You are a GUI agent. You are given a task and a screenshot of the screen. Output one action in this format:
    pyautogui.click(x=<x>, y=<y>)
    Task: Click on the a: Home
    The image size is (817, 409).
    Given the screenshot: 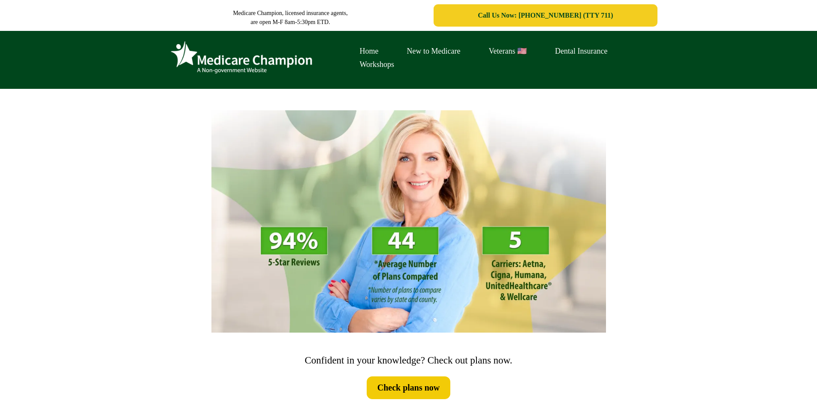 What is the action you would take?
    pyautogui.click(x=369, y=51)
    